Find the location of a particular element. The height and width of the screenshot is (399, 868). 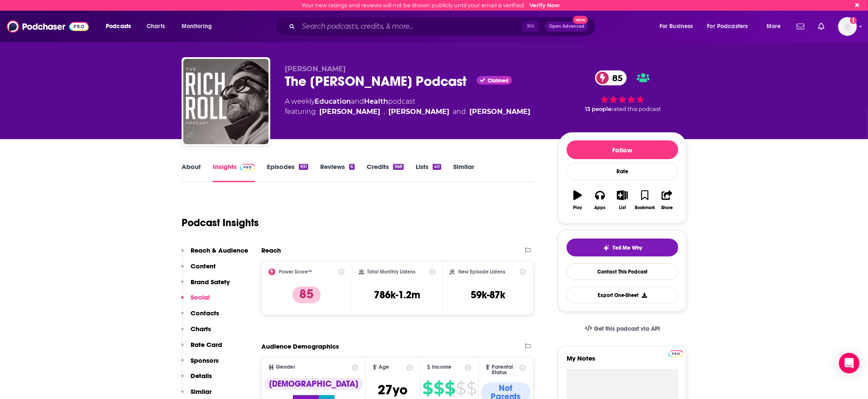

span: featuring is located at coordinates (408, 112).